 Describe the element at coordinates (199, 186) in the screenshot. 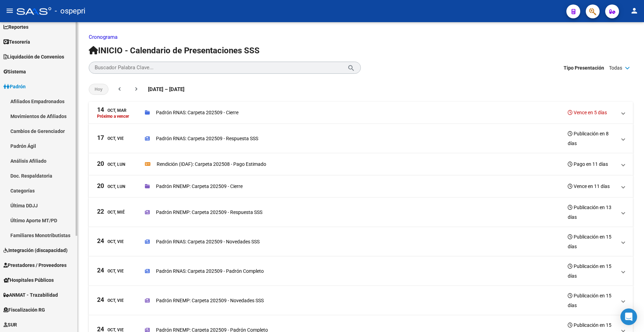

I see `p: Padrón RNEMP: Carpeta 202509 - Cierre` at that location.